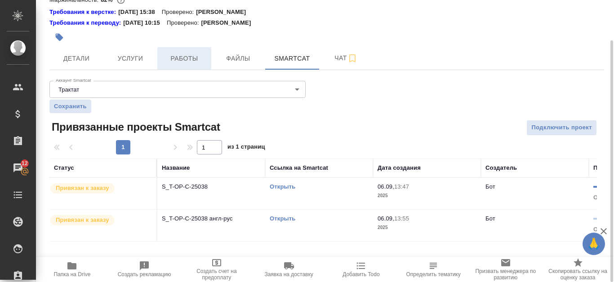 The height and width of the screenshot is (282, 614). Describe the element at coordinates (70, 106) in the screenshot. I see `span: Сохранить` at that location.